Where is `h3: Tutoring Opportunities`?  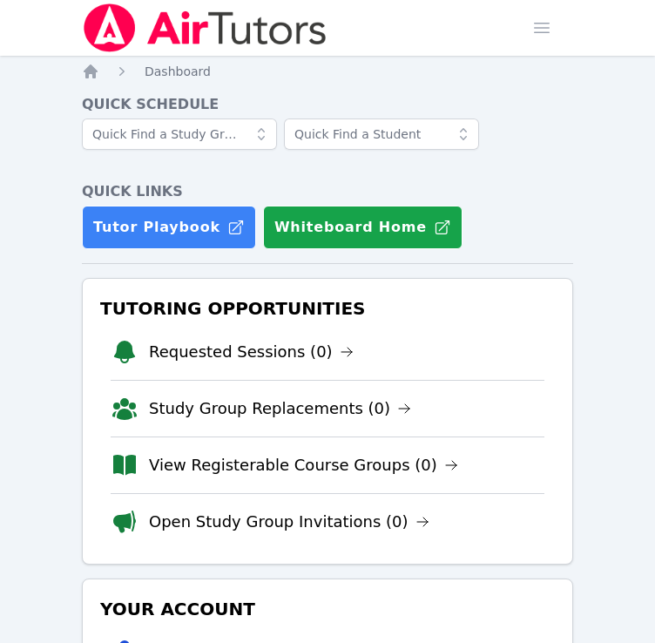
h3: Tutoring Opportunities is located at coordinates (328, 308).